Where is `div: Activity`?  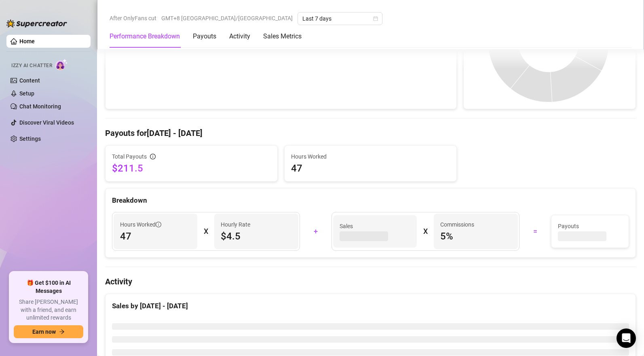 div: Activity is located at coordinates (240, 36).